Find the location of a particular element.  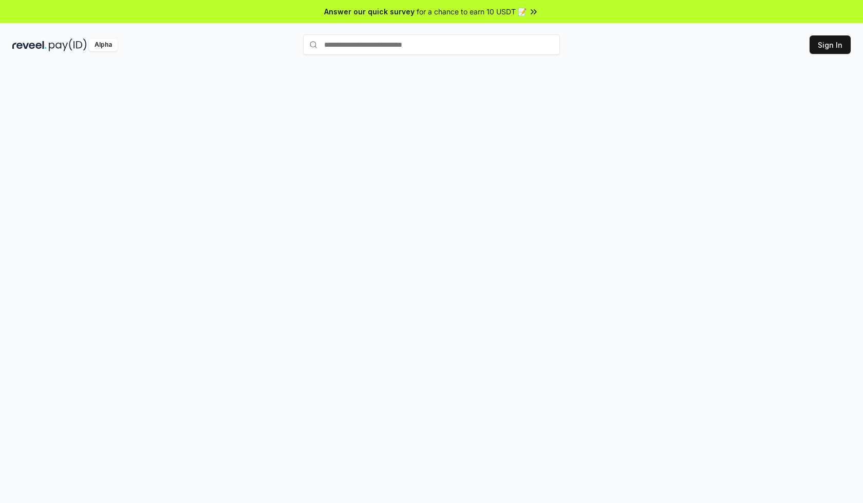

img: pay_id is located at coordinates (68, 45).